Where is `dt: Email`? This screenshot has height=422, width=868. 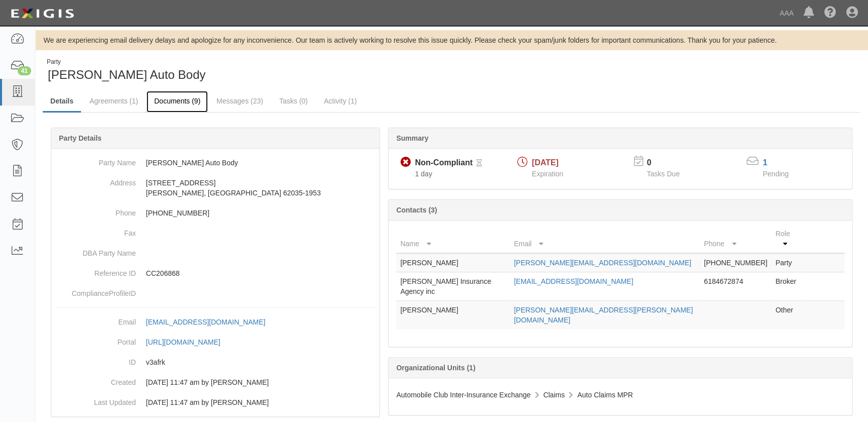
dt: Email is located at coordinates (95, 319).